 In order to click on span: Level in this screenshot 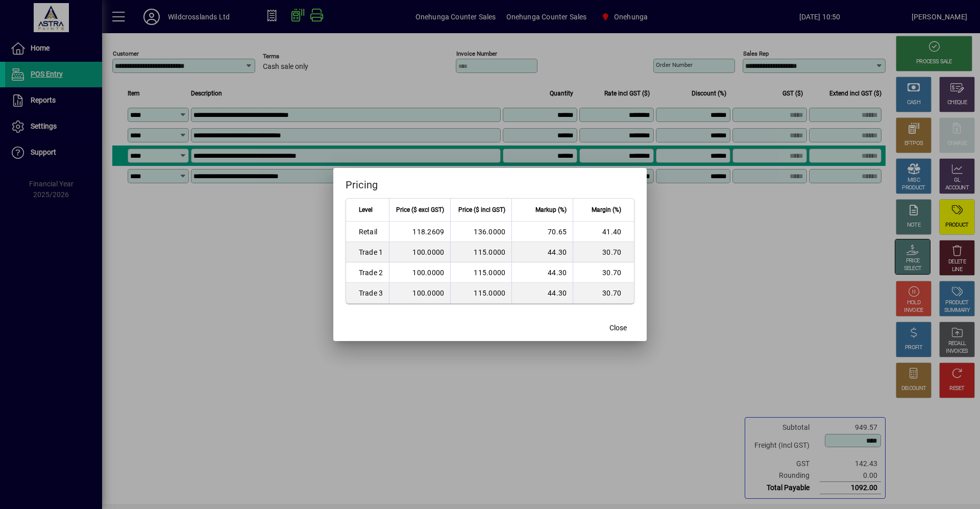, I will do `click(365, 210)`.